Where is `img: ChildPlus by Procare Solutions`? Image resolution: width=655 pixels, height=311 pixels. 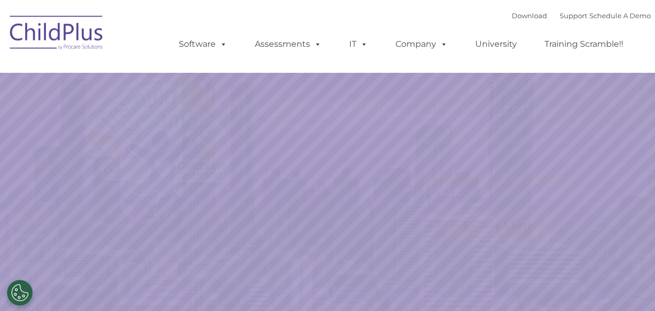
img: ChildPlus by Procare Solutions is located at coordinates (57, 34).